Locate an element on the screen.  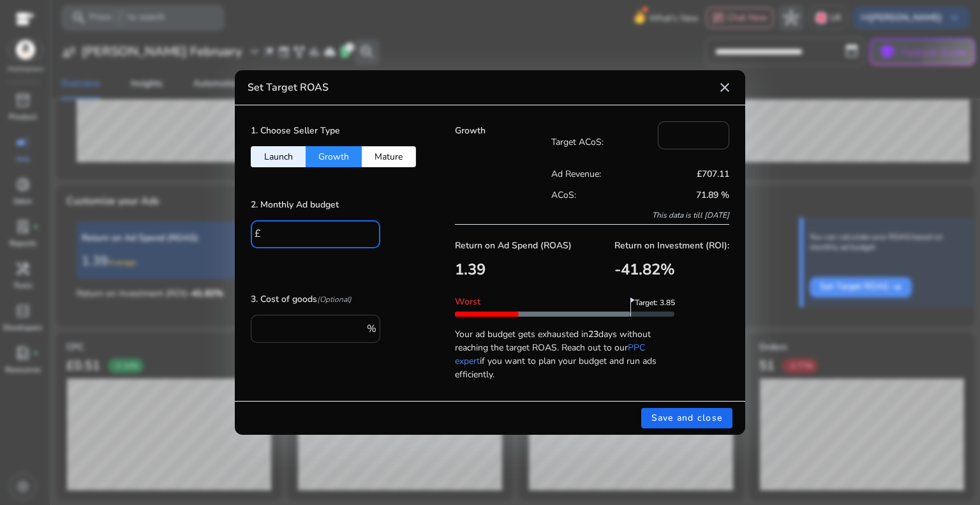
p: Target ACoS: is located at coordinates (605, 142).